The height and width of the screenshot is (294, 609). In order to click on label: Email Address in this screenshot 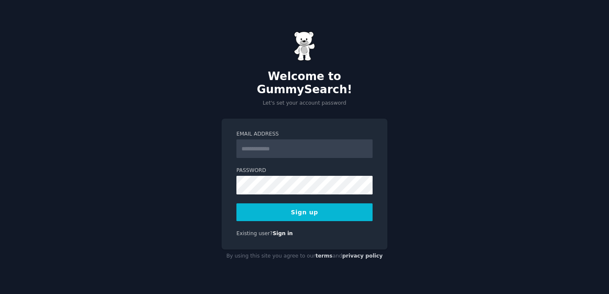, I will do `click(305, 134)`.